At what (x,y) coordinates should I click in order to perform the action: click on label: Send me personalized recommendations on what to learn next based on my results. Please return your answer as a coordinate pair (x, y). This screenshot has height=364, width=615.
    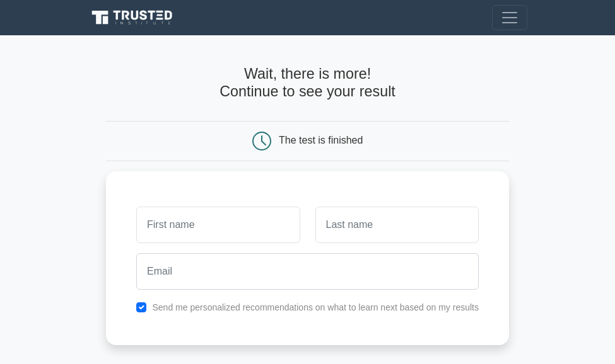
    Looking at the image, I should click on (315, 307).